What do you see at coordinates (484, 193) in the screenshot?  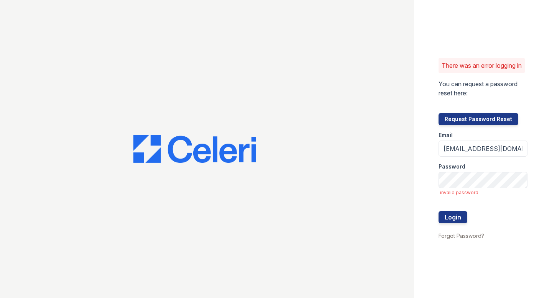 I see `span: invalid password` at bounding box center [484, 193].